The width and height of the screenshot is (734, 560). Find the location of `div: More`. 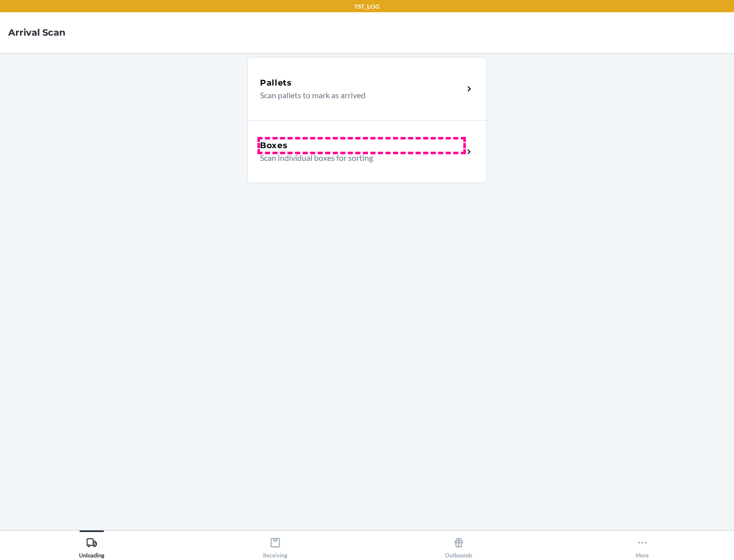

div: More is located at coordinates (642, 546).